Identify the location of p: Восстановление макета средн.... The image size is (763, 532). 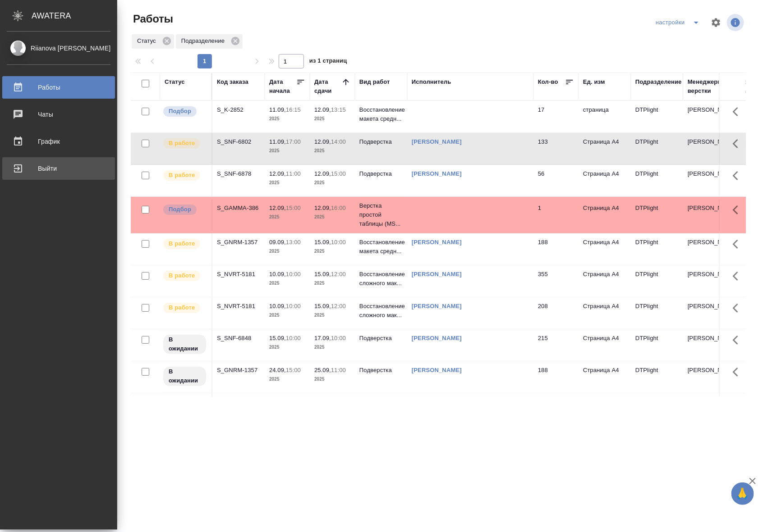
(381, 114).